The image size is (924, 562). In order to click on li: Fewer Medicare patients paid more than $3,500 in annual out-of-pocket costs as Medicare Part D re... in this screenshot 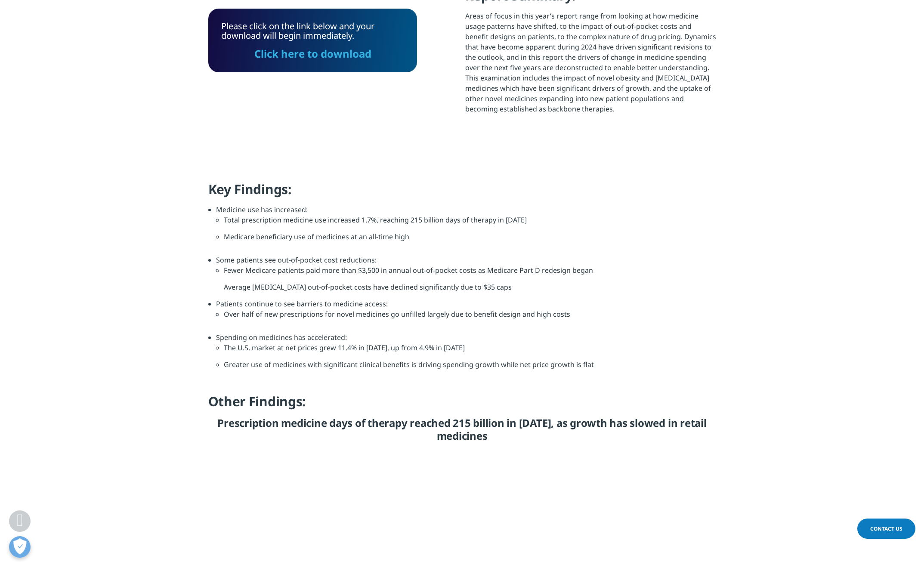, I will do `click(470, 273)`.